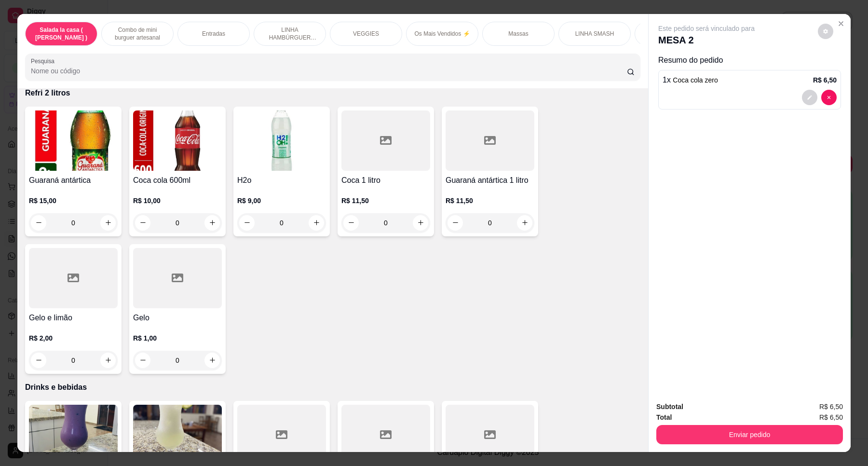 Image resolution: width=868 pixels, height=466 pixels. I want to click on p: R$ 1,00, so click(178, 338).